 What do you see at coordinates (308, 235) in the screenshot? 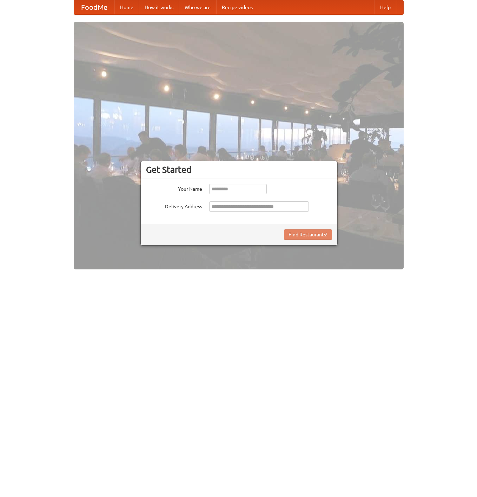
I see `button: Find Restaurants!` at bounding box center [308, 235].